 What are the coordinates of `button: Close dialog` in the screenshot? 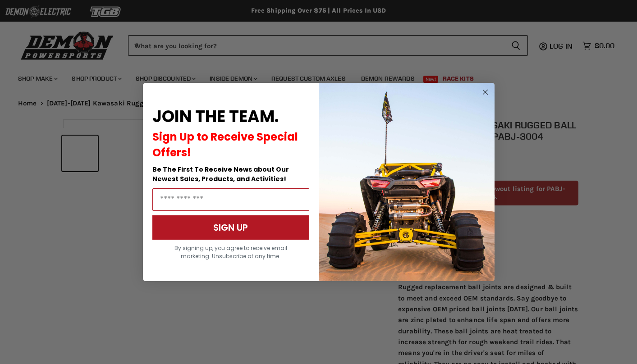 It's located at (485, 92).